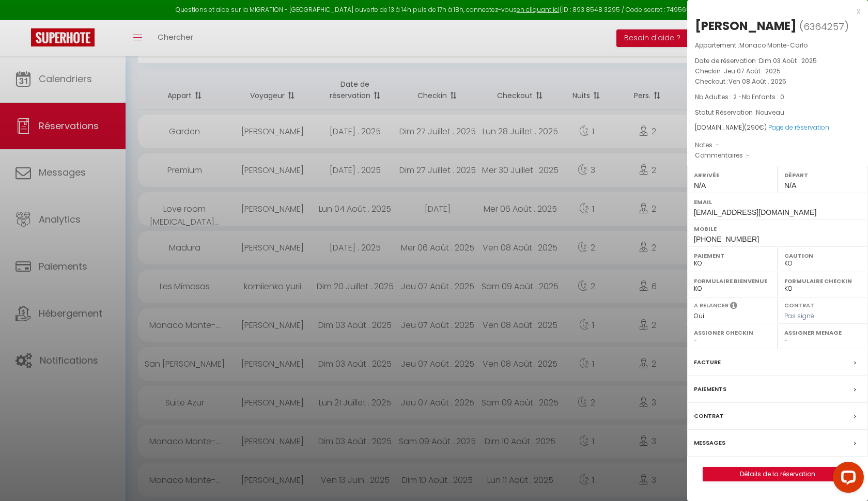 The width and height of the screenshot is (868, 501). What do you see at coordinates (752, 71) in the screenshot?
I see `span: Jeu 07 Août . 2025` at bounding box center [752, 71].